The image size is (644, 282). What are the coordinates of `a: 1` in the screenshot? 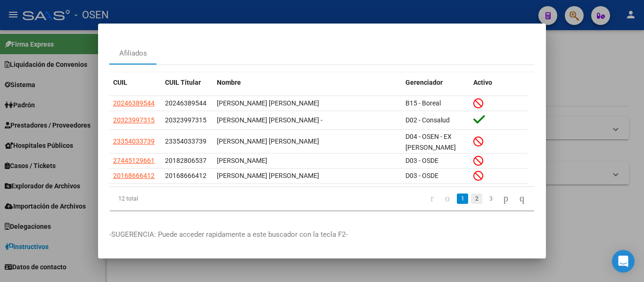 It's located at (463, 199).